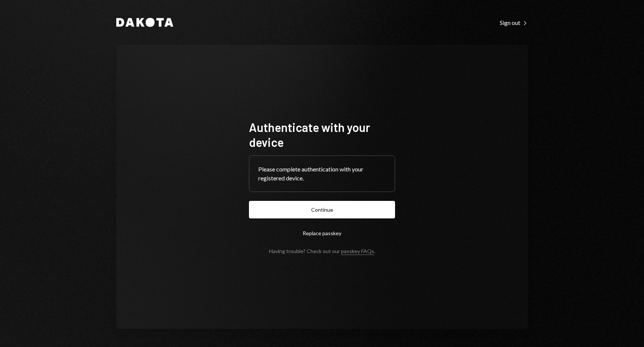  Describe the element at coordinates (513, 23) in the screenshot. I see `div: Sign out` at that location.